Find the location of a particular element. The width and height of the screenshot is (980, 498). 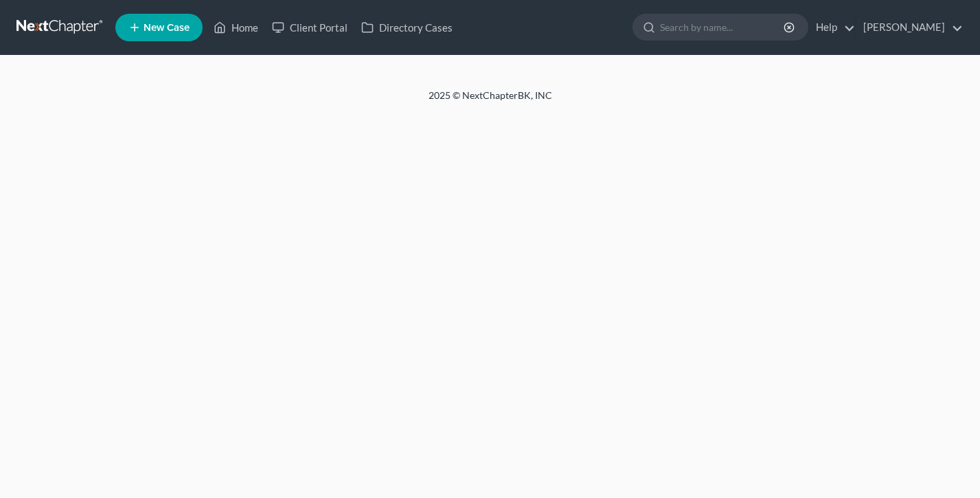

div: 2025 © NextChapterBK, INC is located at coordinates (490, 101).